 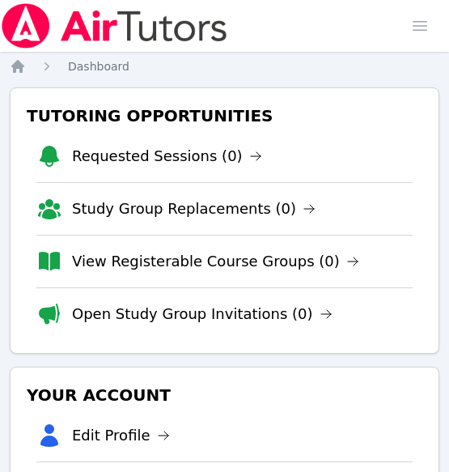 I want to click on h3: Your Account, so click(x=224, y=395).